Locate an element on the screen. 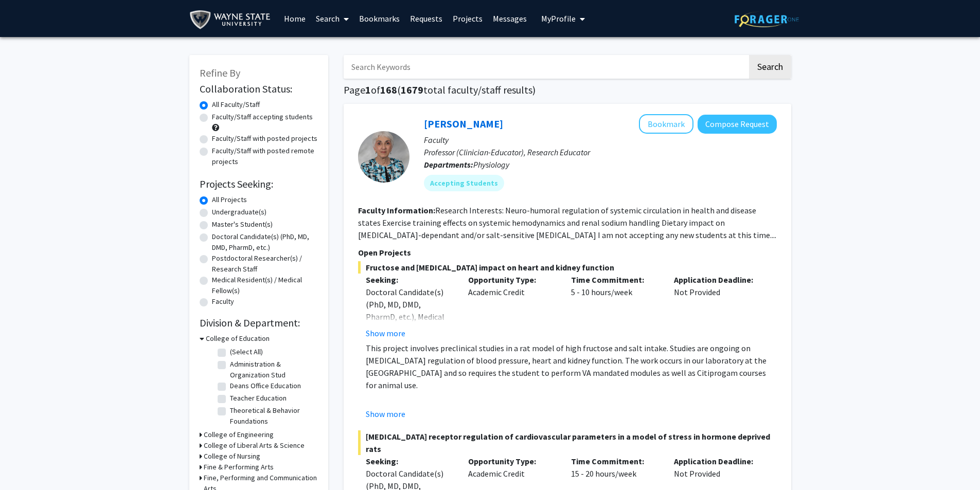 The image size is (980, 490). h3: Fine & Performing Arts is located at coordinates (239, 467).